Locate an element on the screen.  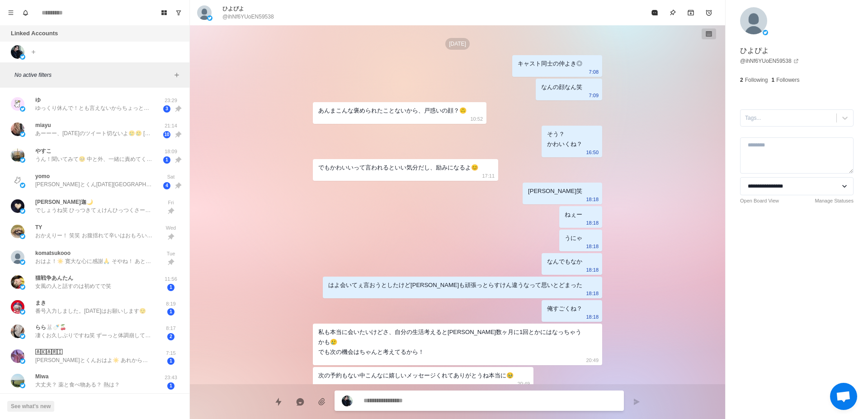
p: ゆっくり休んで！とも言えないからちょっとでも休んで、、💊 is located at coordinates (94, 109).